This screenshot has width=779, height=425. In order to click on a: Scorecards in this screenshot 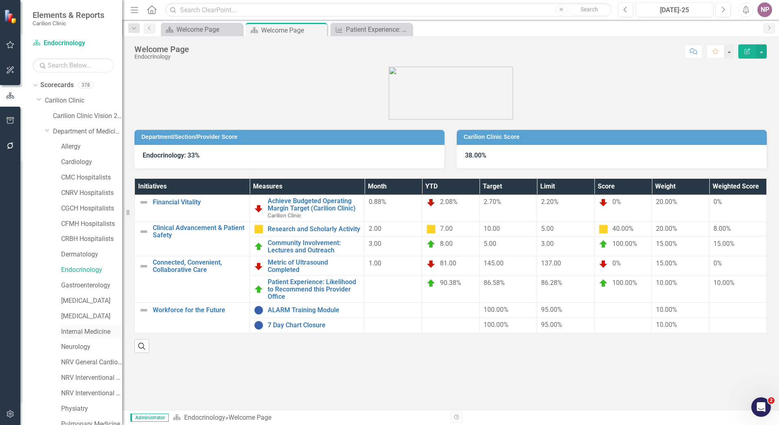, I will do `click(57, 85)`.